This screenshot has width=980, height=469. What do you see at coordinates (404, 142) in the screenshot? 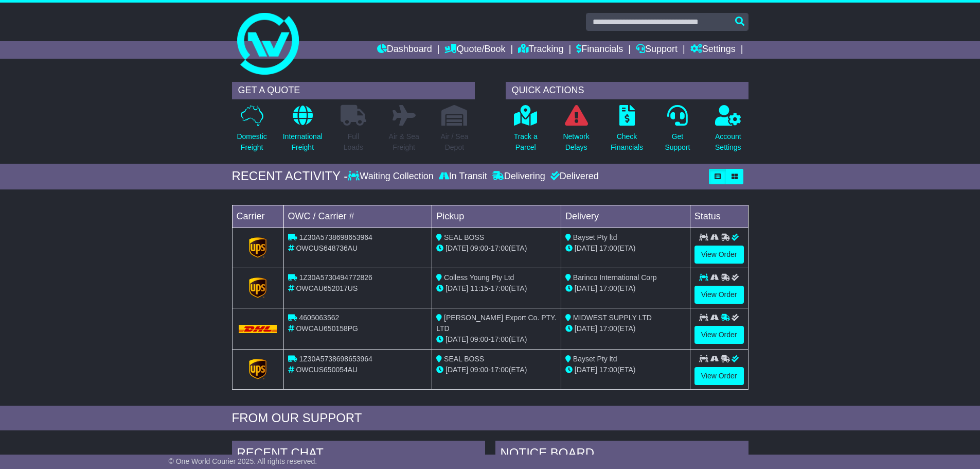
I see `p: Air & Sea Freight` at bounding box center [404, 142].